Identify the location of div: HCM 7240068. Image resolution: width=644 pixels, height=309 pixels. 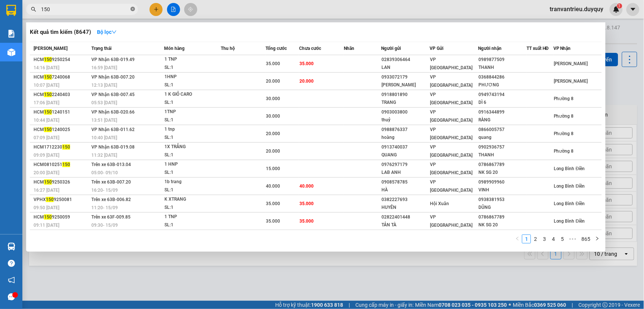
(61, 77).